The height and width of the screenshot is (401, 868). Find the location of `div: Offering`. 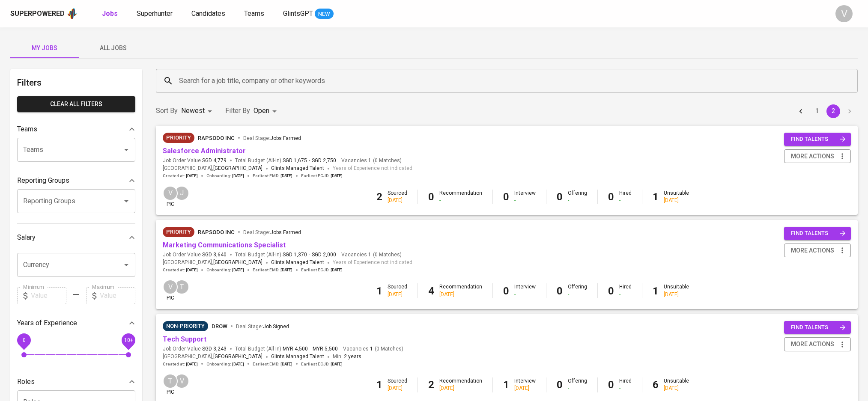

div: Offering is located at coordinates (577, 385).